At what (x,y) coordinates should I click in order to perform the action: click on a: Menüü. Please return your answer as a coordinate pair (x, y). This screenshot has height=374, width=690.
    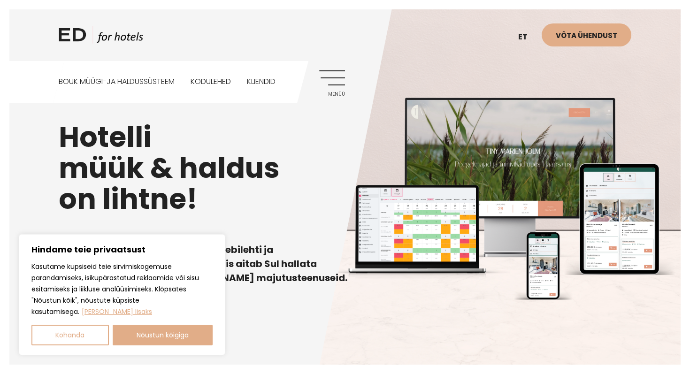
    Looking at the image, I should click on (332, 83).